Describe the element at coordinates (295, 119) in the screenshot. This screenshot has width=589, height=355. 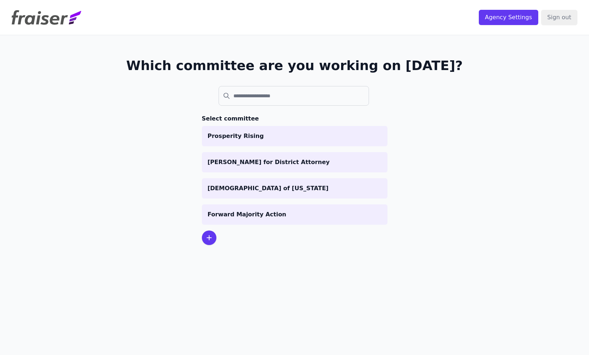
I see `h3: Select committee` at that location.